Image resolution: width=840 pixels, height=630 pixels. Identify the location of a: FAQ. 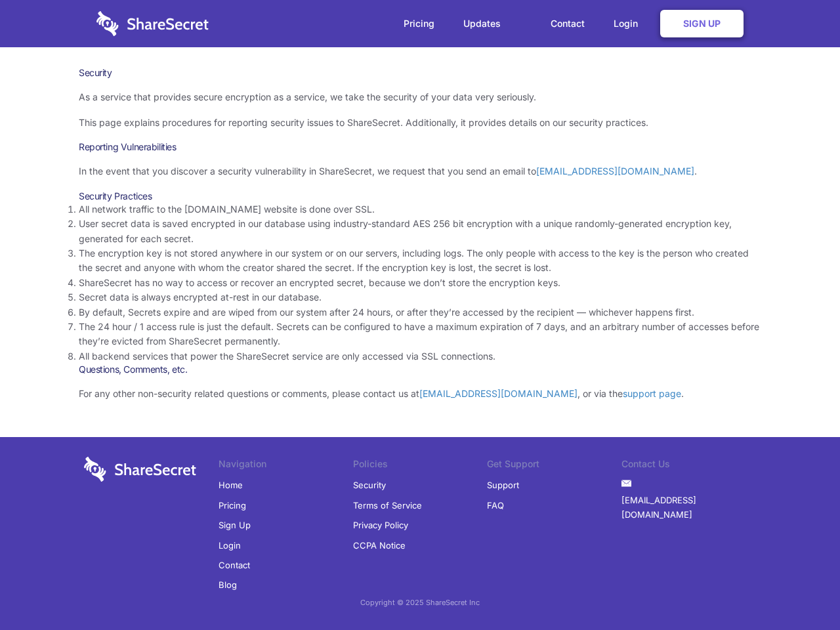
(495, 505).